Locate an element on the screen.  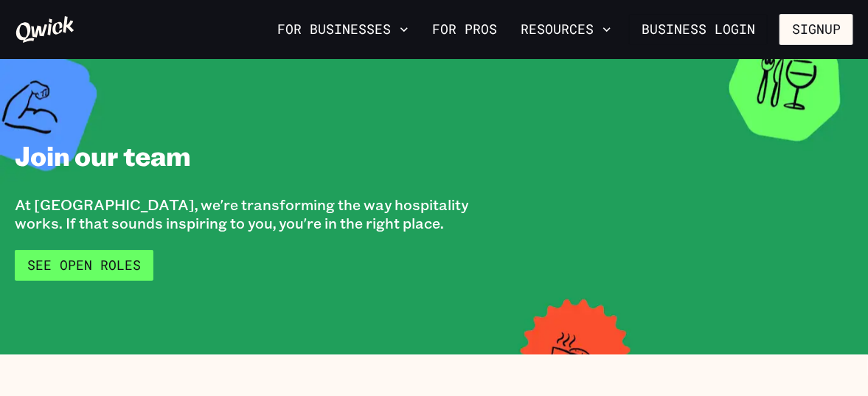
a: See Open Roles is located at coordinates (84, 265).